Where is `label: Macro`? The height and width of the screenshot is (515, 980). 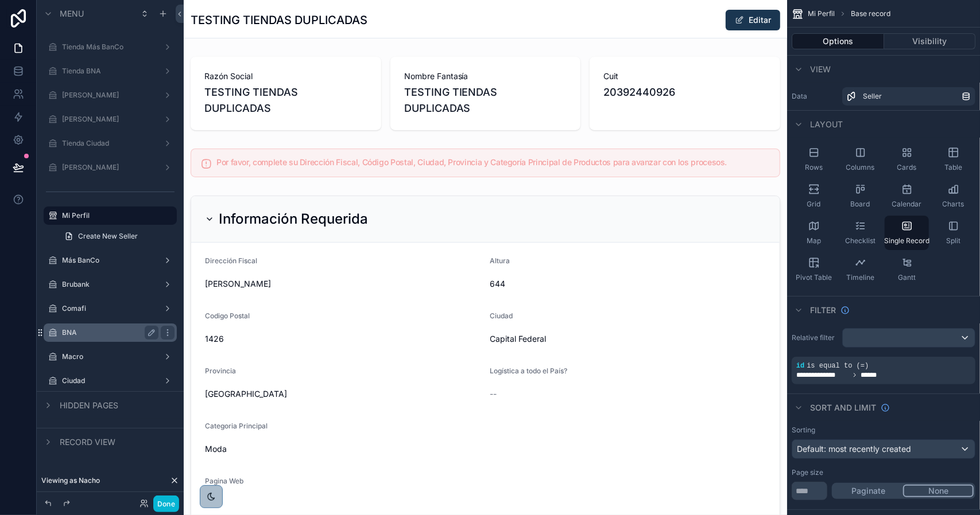 label: Macro is located at coordinates (110, 357).